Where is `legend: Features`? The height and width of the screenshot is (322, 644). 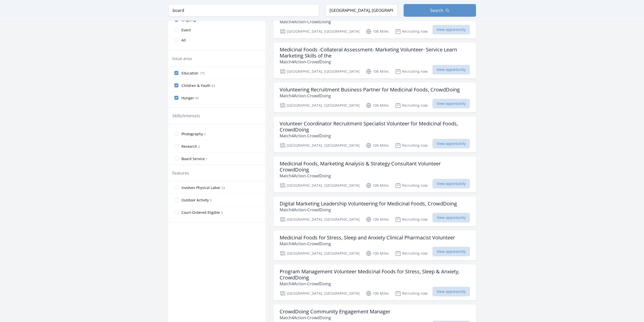
legend: Features is located at coordinates (181, 173).